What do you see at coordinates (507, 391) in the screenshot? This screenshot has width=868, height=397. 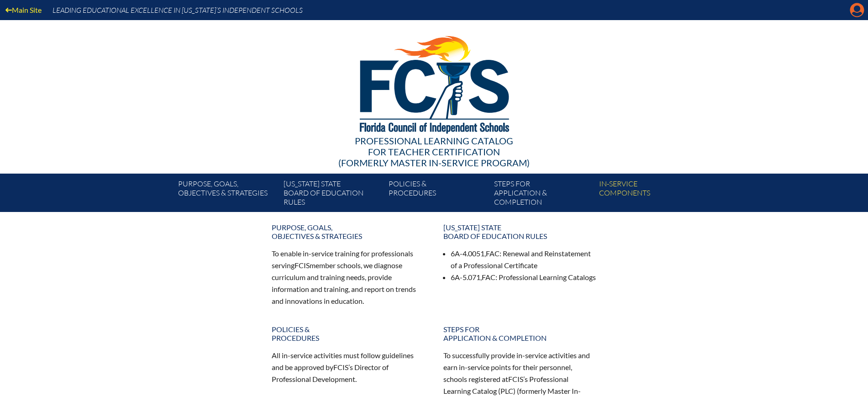 I see `span: PLC` at bounding box center [507, 391].